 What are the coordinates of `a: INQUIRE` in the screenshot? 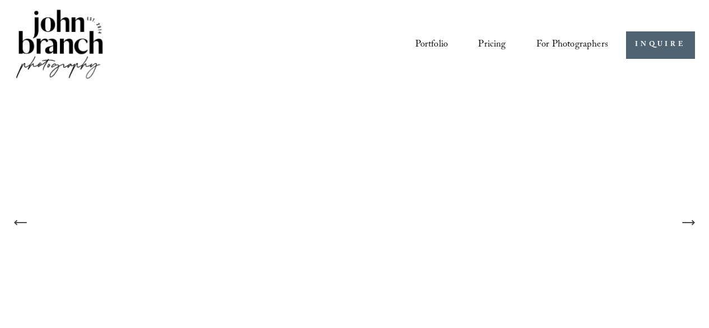 It's located at (661, 45).